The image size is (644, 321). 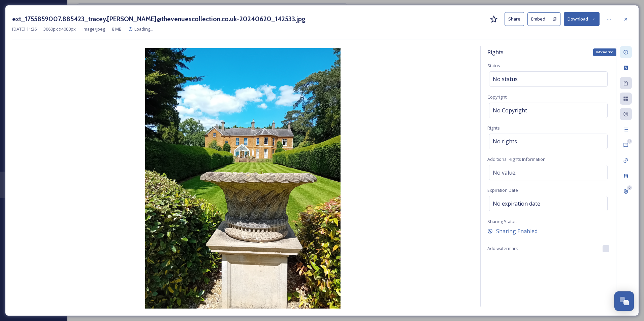 I want to click on span: No value., so click(x=505, y=173).